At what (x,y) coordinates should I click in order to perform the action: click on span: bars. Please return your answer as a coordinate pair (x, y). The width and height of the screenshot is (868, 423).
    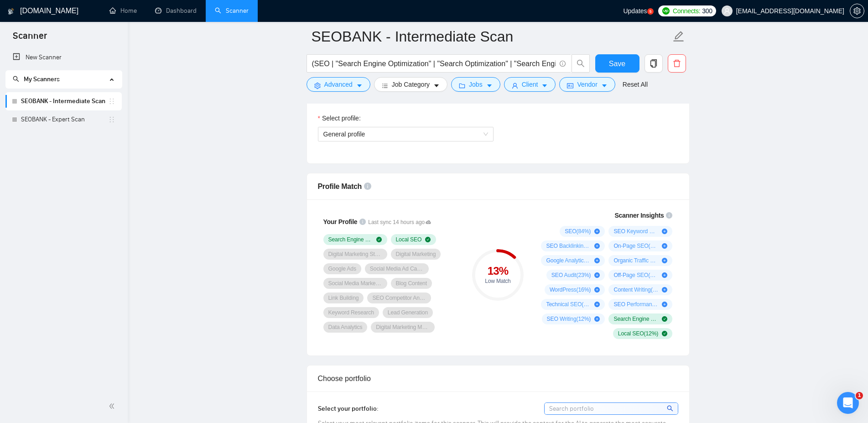
    Looking at the image, I should click on (385, 86).